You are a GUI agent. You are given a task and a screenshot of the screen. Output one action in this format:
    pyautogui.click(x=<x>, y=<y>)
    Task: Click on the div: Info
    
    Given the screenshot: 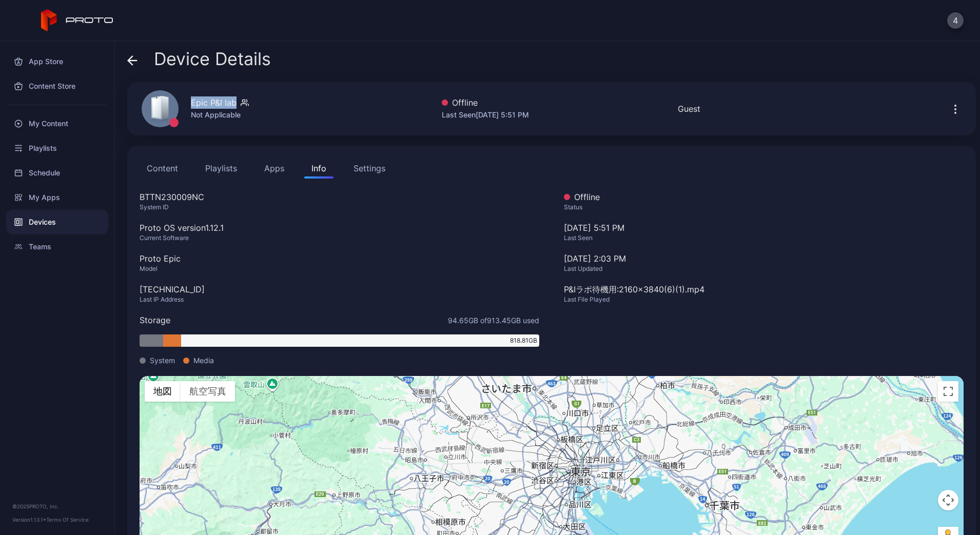 What is the action you would take?
    pyautogui.click(x=319, y=168)
    